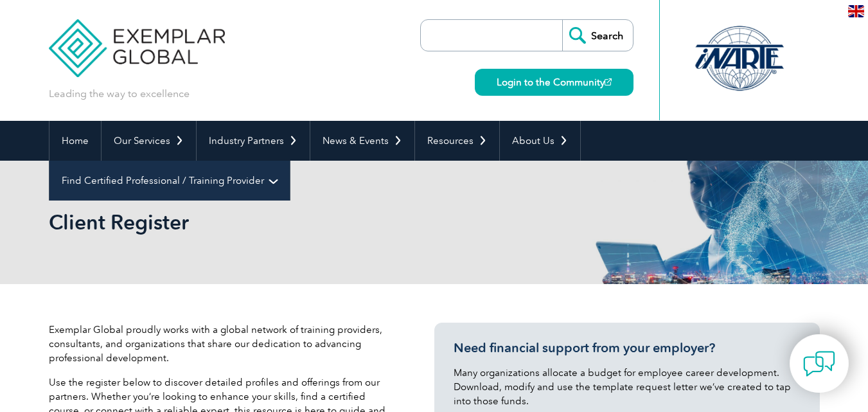 This screenshot has width=868, height=412. What do you see at coordinates (149, 141) in the screenshot?
I see `a: Our Services` at bounding box center [149, 141].